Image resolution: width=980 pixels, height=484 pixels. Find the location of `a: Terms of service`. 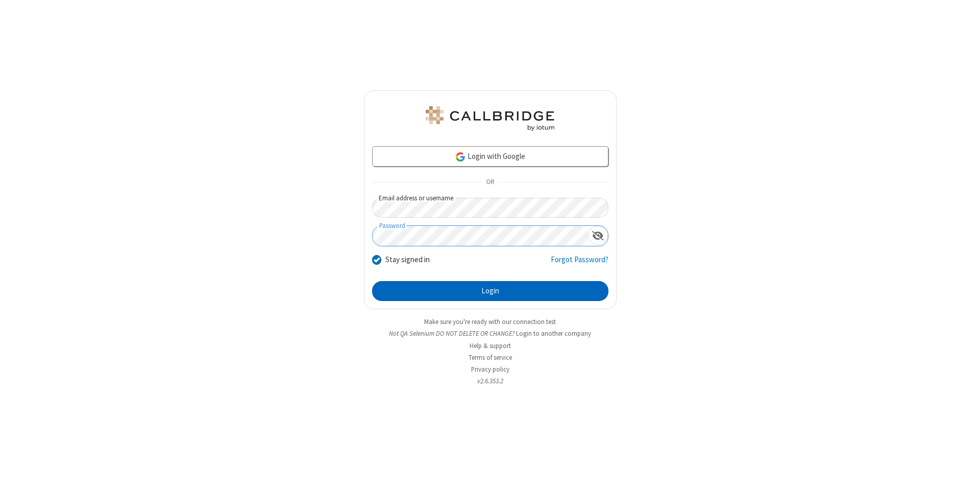

a: Terms of service is located at coordinates (490, 357).